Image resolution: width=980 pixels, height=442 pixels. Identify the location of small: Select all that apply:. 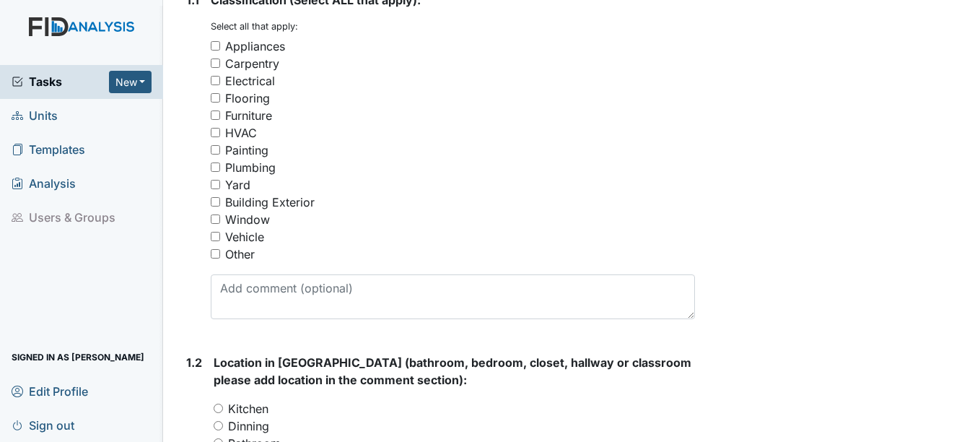
(254, 26).